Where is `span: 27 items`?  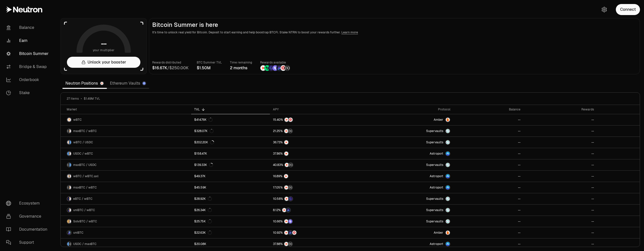
span: 27 items is located at coordinates (73, 99).